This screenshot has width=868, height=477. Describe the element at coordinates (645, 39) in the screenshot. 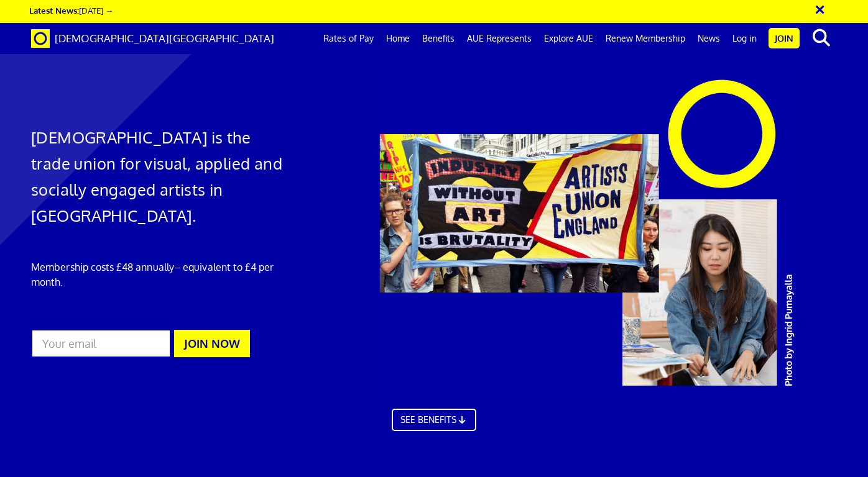

I see `a: Renew Membership` at that location.